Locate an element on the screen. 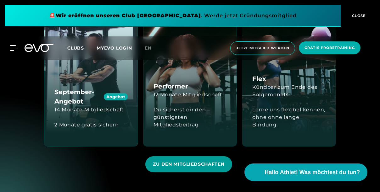 This screenshot has height=192, width=380. span: Jetzt Mitglied werden is located at coordinates (262, 48).